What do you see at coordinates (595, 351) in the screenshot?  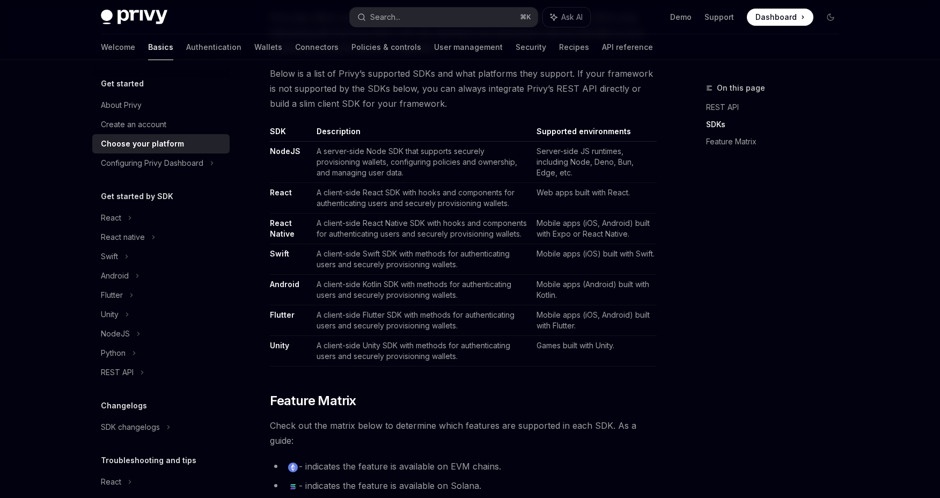 I see `td: Games built with Unity.` at bounding box center [595, 351].